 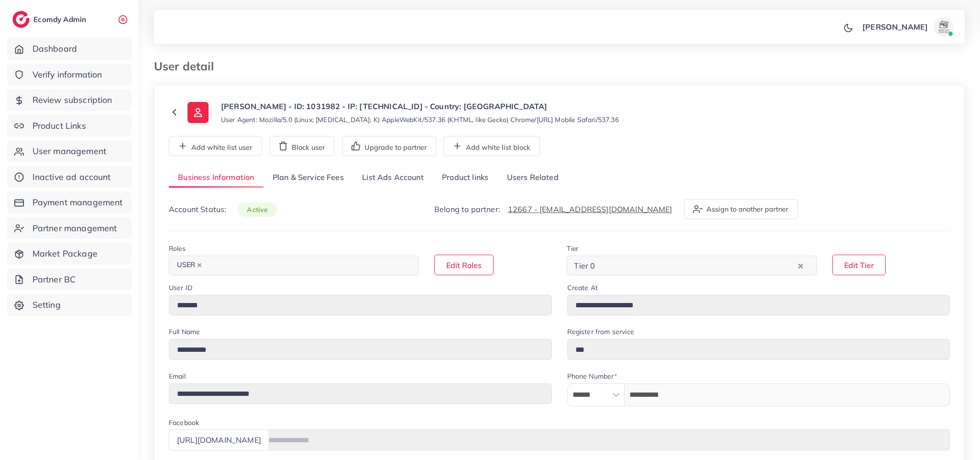 I want to click on span: Product Links, so click(x=59, y=126).